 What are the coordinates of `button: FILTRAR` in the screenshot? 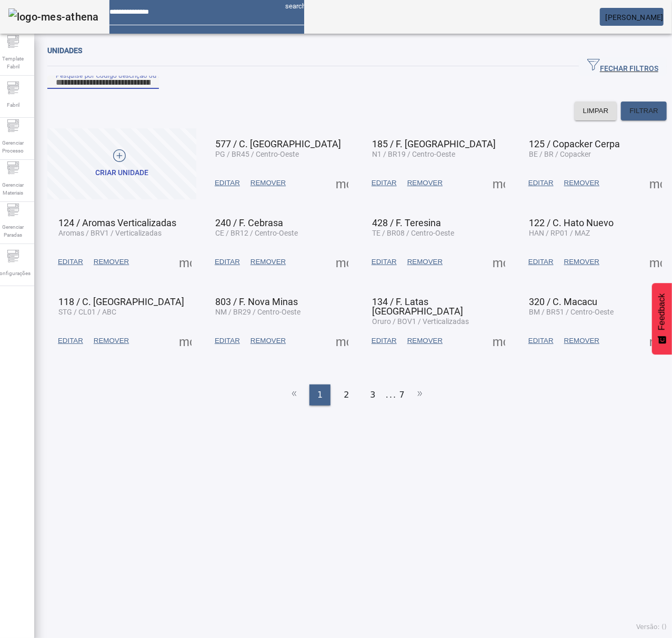 It's located at (643, 111).